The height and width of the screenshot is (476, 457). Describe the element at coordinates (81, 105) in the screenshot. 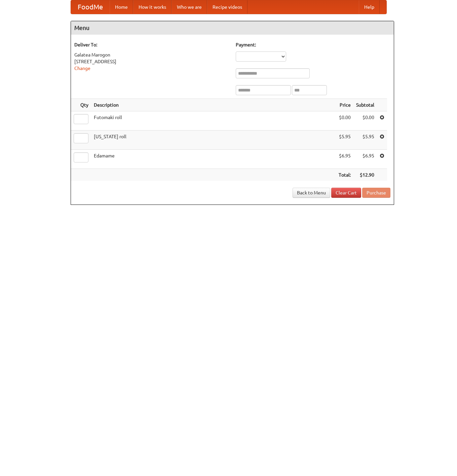

I see `th: Qty` at that location.